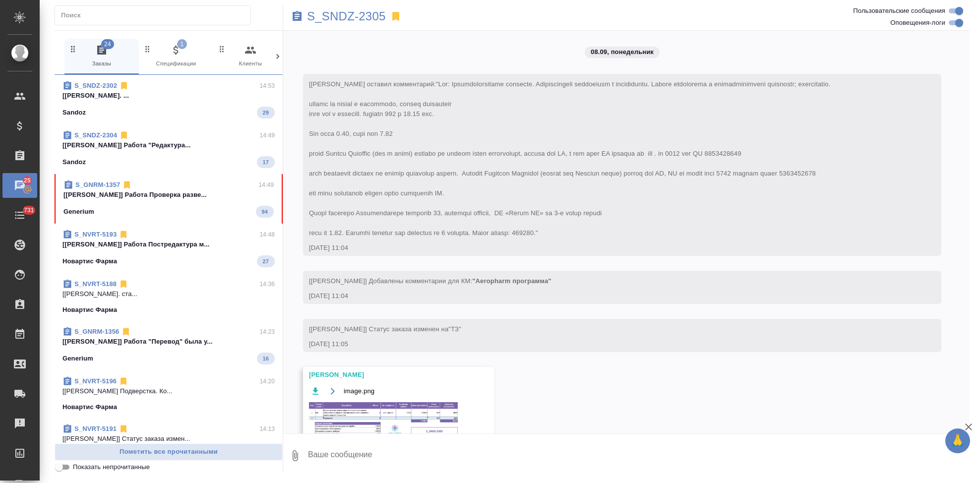 The height and width of the screenshot is (483, 980). I want to click on span: 94, so click(265, 212).